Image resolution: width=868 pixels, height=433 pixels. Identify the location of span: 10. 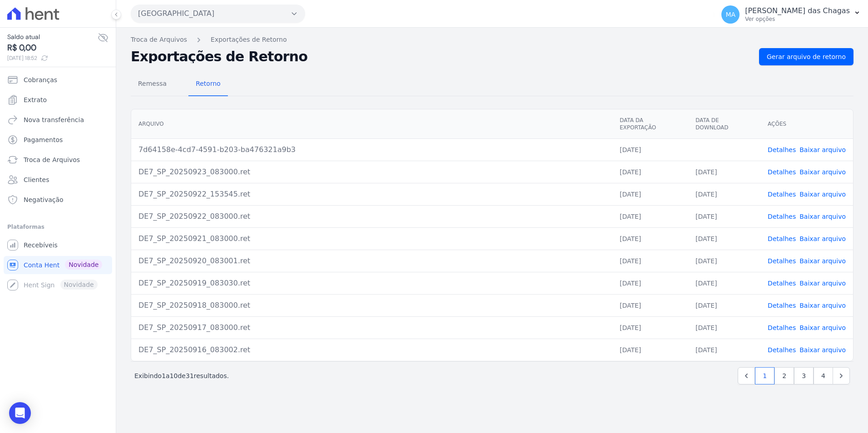
(174, 376).